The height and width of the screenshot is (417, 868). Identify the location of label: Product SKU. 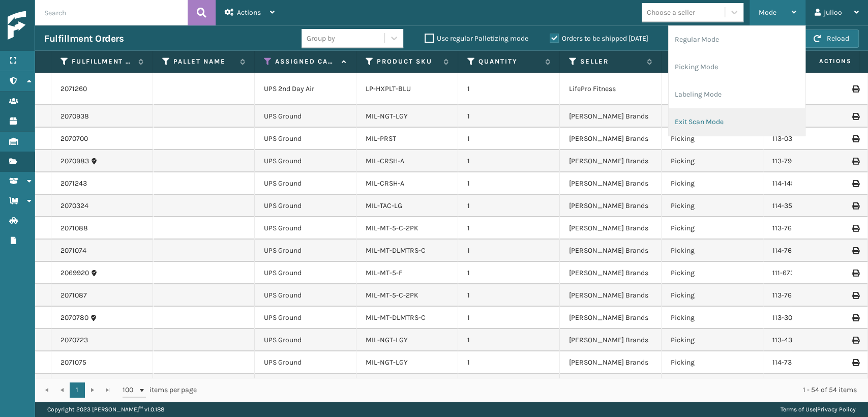
(407, 62).